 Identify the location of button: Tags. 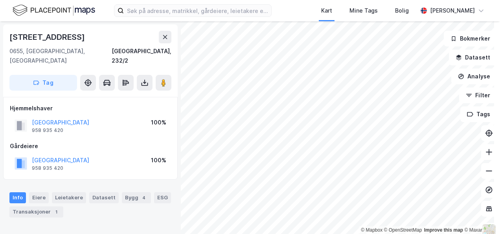
(479, 114).